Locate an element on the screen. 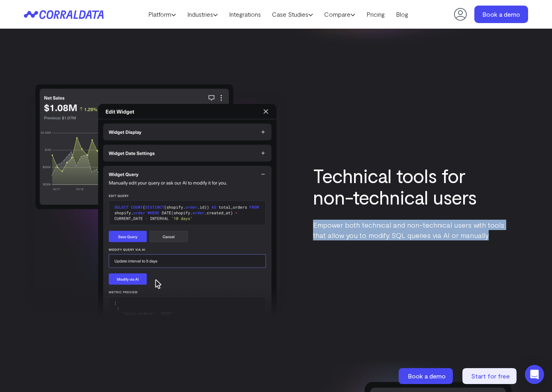  a: Integrations is located at coordinates (245, 14).